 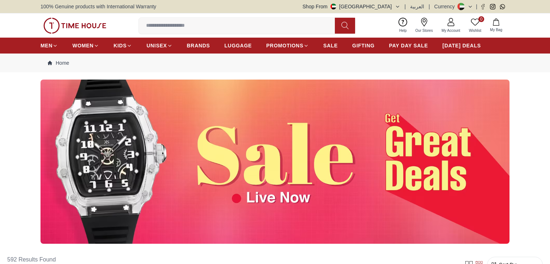 I want to click on button: العربية, so click(x=417, y=7).